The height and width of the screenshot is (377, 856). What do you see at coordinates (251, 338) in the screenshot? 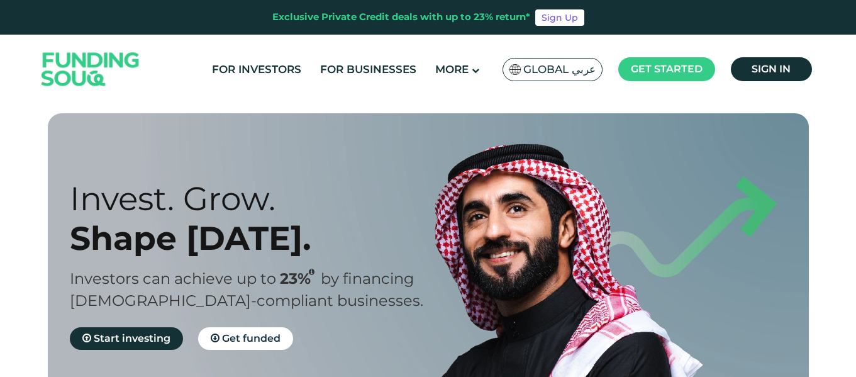
I see `span: Get funded` at bounding box center [251, 338].